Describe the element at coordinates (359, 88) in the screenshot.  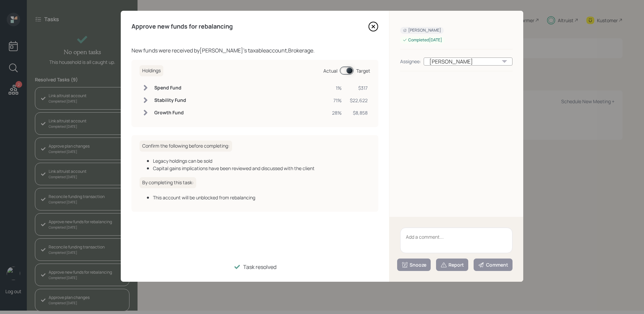
I see `div: $317` at that location.